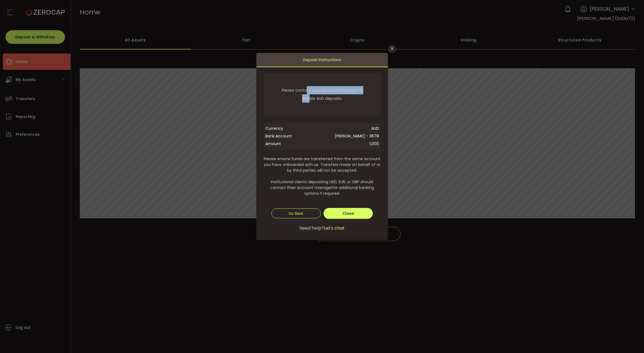 This screenshot has width=644, height=353. What do you see at coordinates (348, 213) in the screenshot?
I see `span: Close` at bounding box center [348, 213].